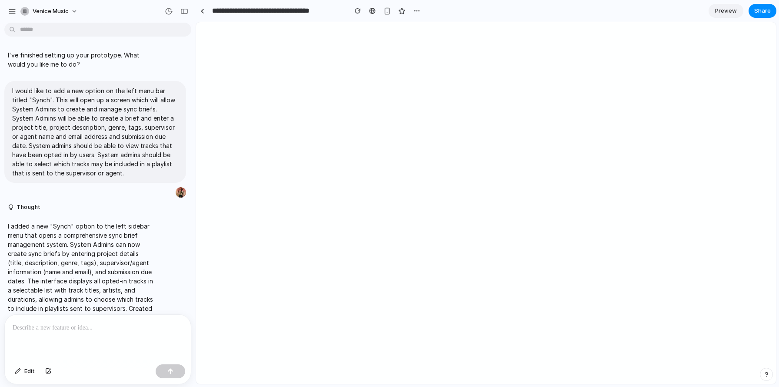  What do you see at coordinates (50, 11) in the screenshot?
I see `button: Venice Music` at bounding box center [50, 11].